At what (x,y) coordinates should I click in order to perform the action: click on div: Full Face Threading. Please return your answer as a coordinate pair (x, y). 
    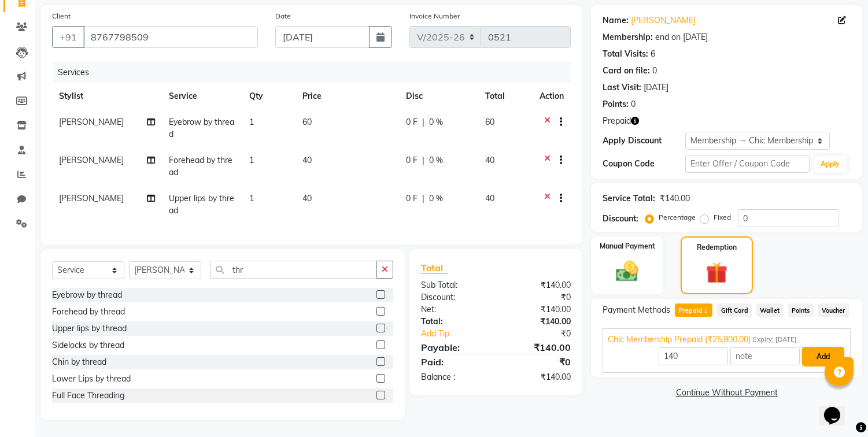
    Looking at the image, I should click on (88, 395).